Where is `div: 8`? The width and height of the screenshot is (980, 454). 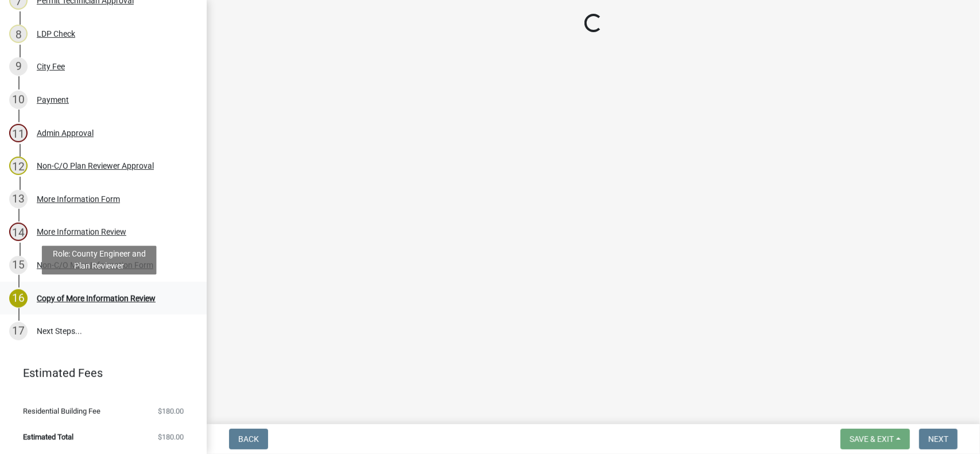
div: 8 is located at coordinates (18, 34).